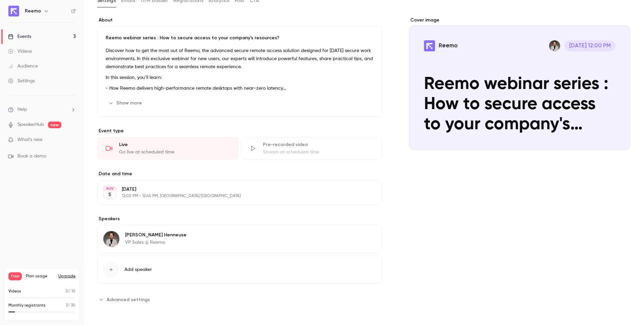 The width and height of the screenshot is (644, 325). What do you see at coordinates (126, 300) in the screenshot?
I see `button: Advanced settings` at bounding box center [126, 300].